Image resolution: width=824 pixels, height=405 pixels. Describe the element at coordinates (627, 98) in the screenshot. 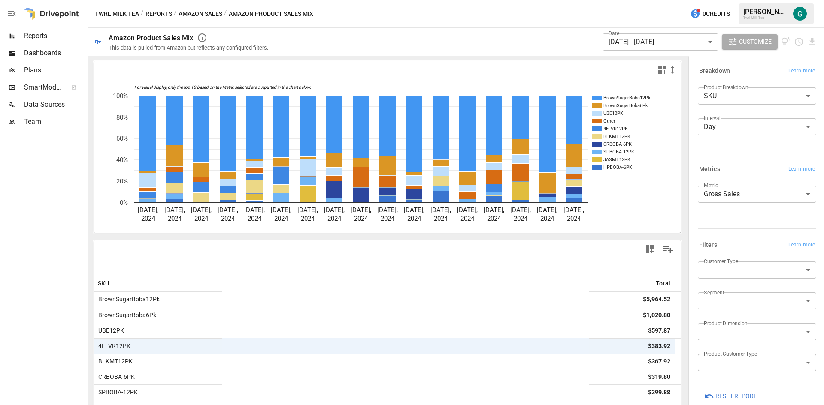

I see `text: BrownSugarBoba12Pk` at that location.